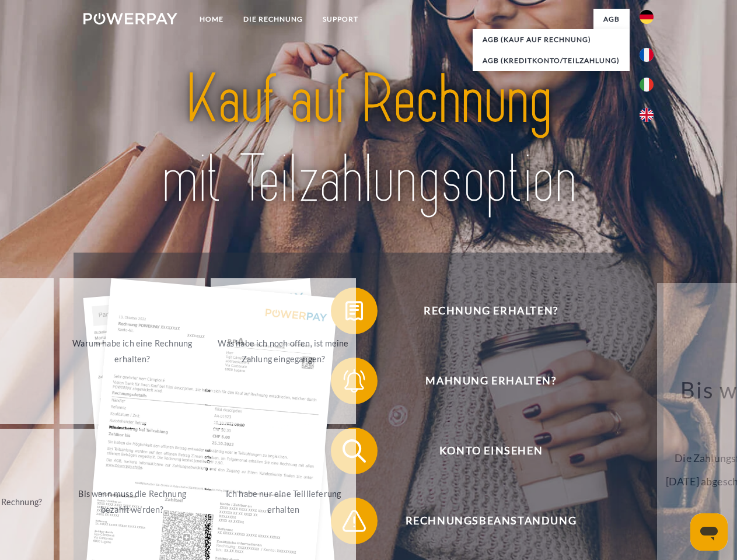 This screenshot has width=737, height=560. I want to click on a: DIE RECHNUNG, so click(273, 19).